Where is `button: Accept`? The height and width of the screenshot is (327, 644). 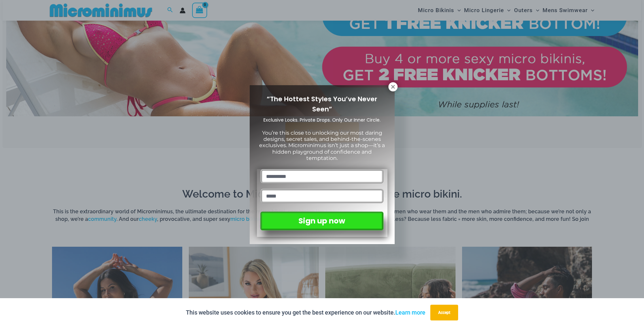
button: Accept is located at coordinates (444, 313).